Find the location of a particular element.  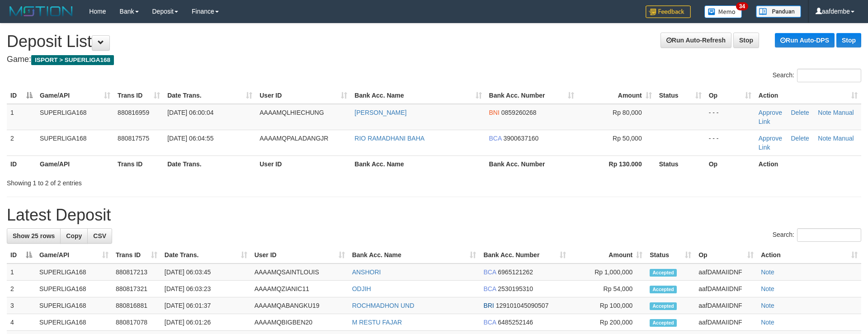

td: 880817213 is located at coordinates (137, 272).